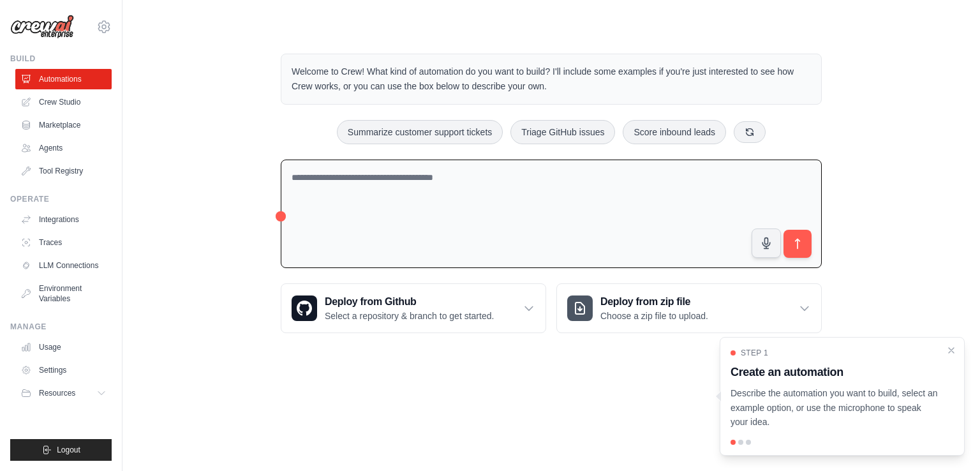  I want to click on p: Choose a zip file to upload., so click(654, 316).